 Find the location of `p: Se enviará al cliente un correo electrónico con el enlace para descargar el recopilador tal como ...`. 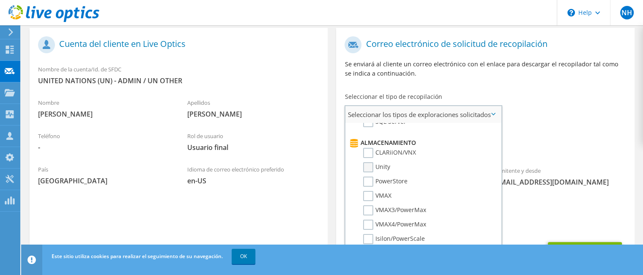

p: Se enviará al cliente un correo electrónico con el enlace para descargar el recopilador tal como ... is located at coordinates (485, 69).